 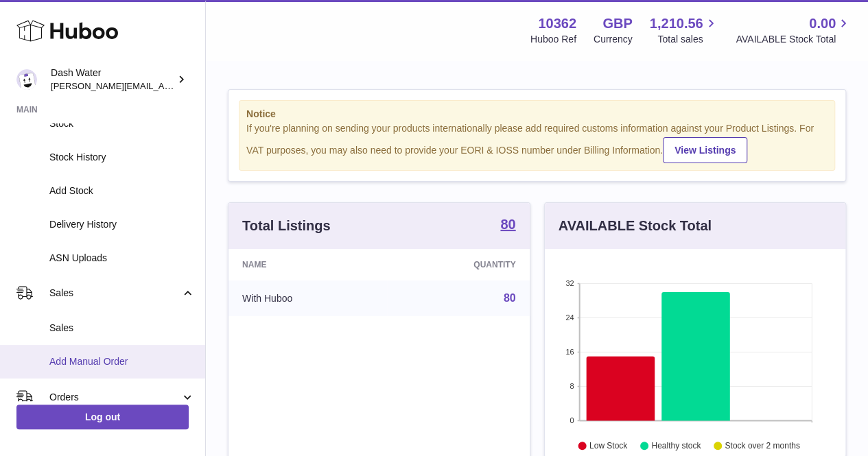 I want to click on a: View Listings, so click(x=705, y=150).